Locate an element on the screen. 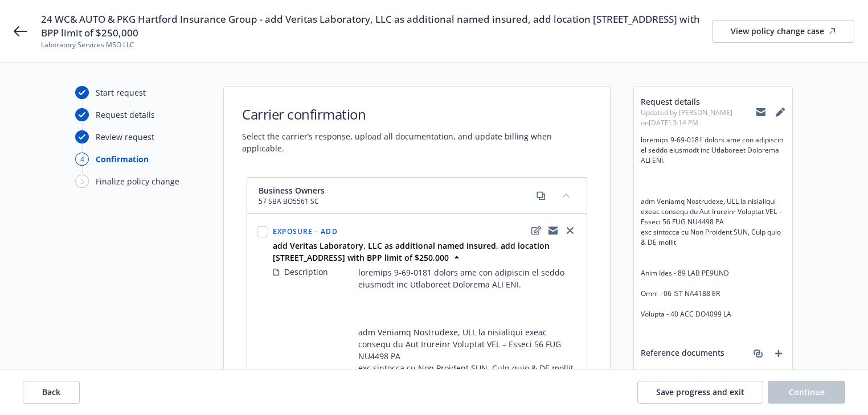 The width and height of the screenshot is (868, 415). button: Back is located at coordinates (51, 392).